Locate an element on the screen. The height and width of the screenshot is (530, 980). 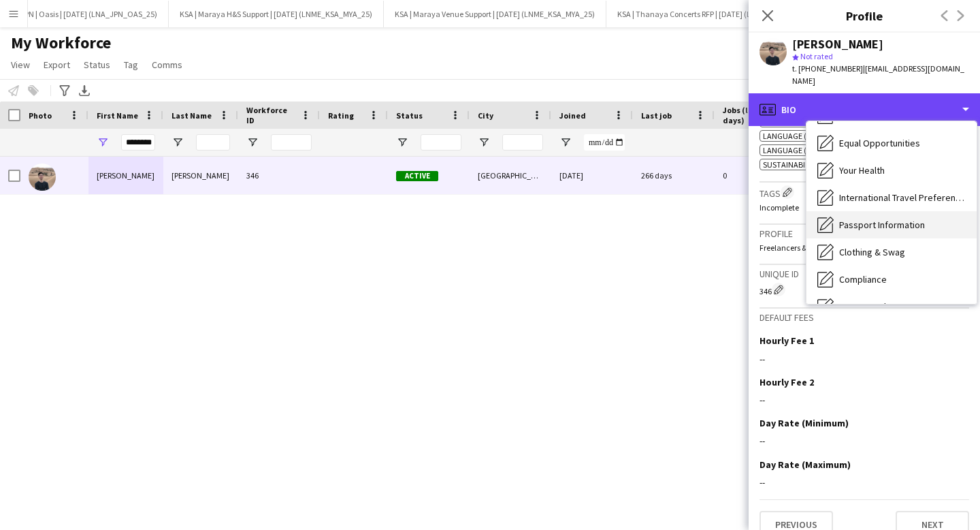
span: My Workforce is located at coordinates (60, 43).